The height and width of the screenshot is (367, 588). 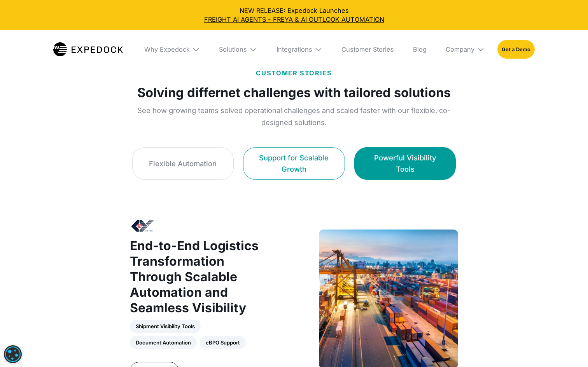 What do you see at coordinates (516, 49) in the screenshot?
I see `a: Get a Demo` at bounding box center [516, 49].